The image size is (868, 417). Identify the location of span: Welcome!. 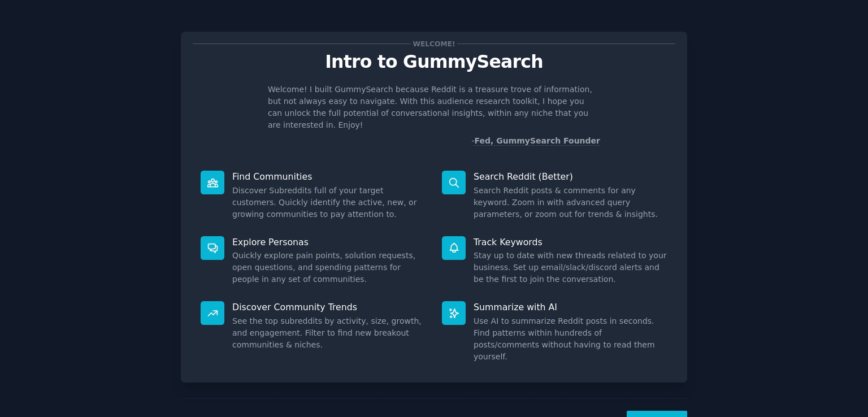
(434, 43).